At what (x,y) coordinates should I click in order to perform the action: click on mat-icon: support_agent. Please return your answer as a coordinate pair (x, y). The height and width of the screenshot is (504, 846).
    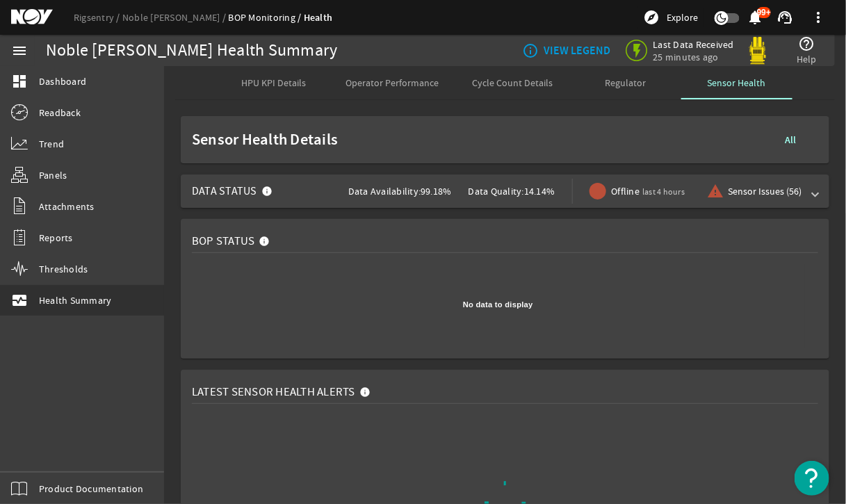
    Looking at the image, I should click on (785, 17).